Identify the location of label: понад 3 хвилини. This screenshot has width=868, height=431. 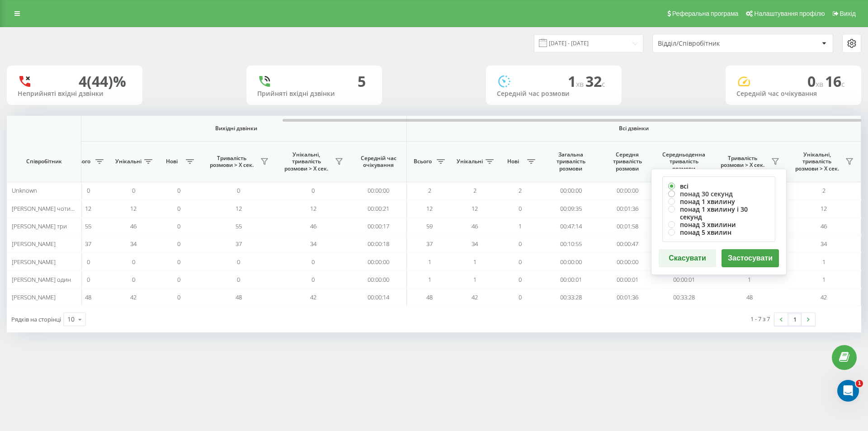
(718, 224).